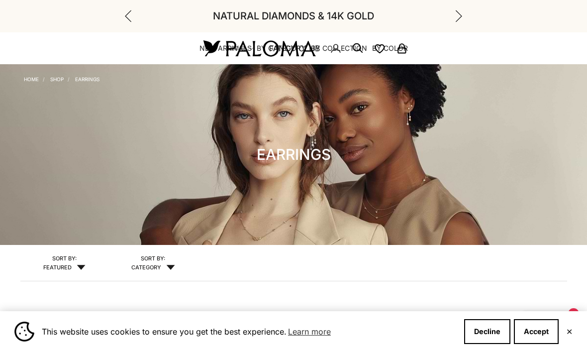  Describe the element at coordinates (487, 331) in the screenshot. I see `button: Decline` at that location.